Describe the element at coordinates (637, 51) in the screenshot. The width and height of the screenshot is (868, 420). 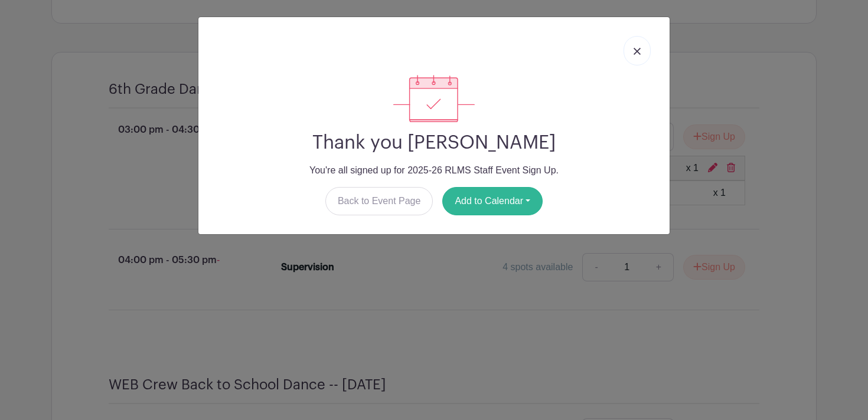
I see `img: close_button-5f87c8562297e5c2d7936805f587ecaba9071eb48480494691a3f1689db116b3.svg` at that location.